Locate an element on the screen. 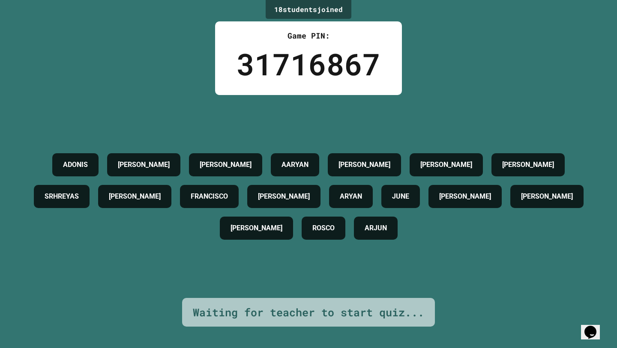 The image size is (617, 348). h4: ADONIS is located at coordinates (75, 165).